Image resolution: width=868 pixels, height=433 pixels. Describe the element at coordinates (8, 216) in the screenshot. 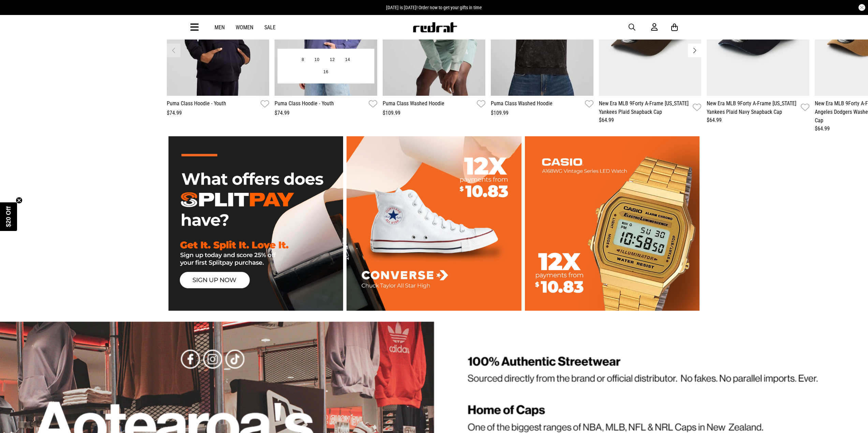

I see `span: $20 Off` at that location.